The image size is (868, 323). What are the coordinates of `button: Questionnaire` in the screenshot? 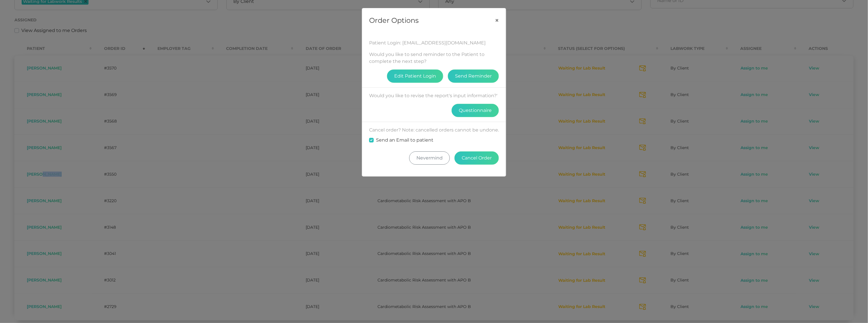 It's located at (476, 110).